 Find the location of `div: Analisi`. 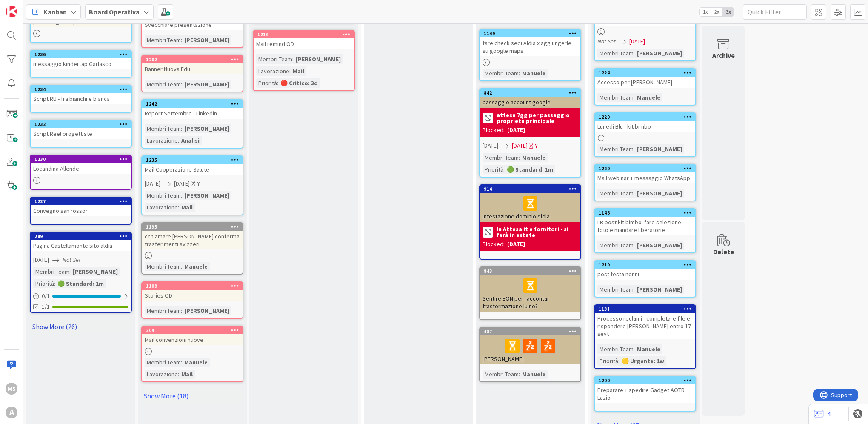

div: Analisi is located at coordinates (190, 140).